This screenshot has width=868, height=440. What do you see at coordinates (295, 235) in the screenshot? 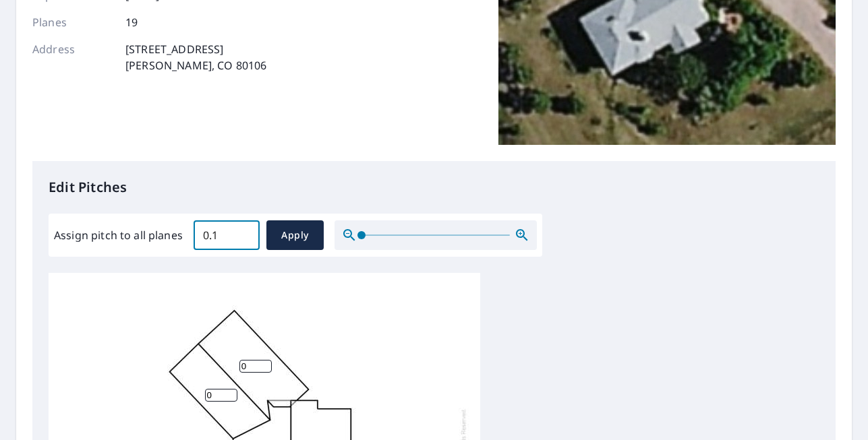
I see `span: Apply` at bounding box center [295, 235].